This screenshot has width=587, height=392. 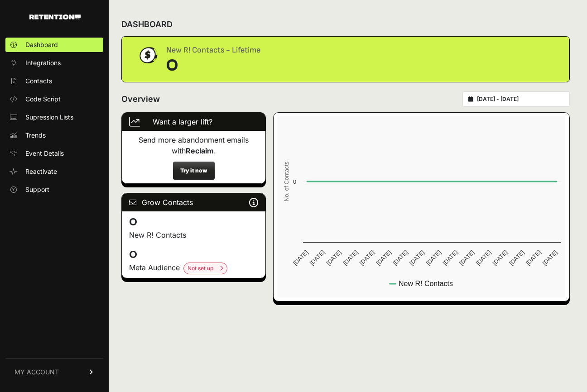 I want to click on img: Retention.com, so click(x=55, y=17).